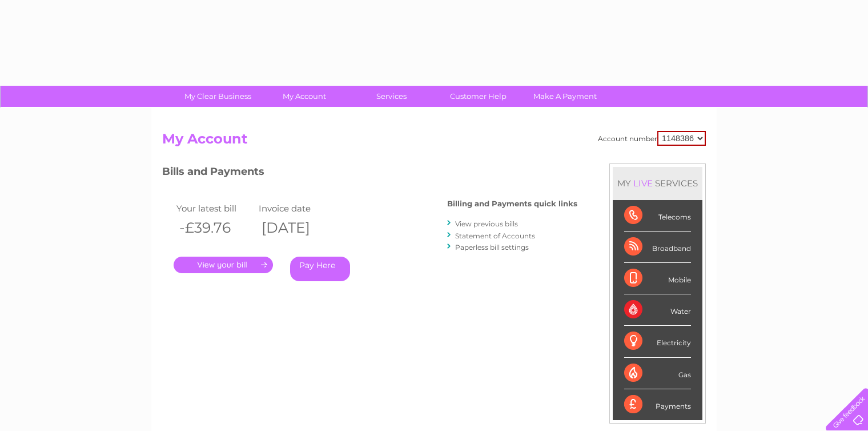 The height and width of the screenshot is (431, 868). Describe the element at coordinates (434, 142) in the screenshot. I see `h2: My Account` at that location.